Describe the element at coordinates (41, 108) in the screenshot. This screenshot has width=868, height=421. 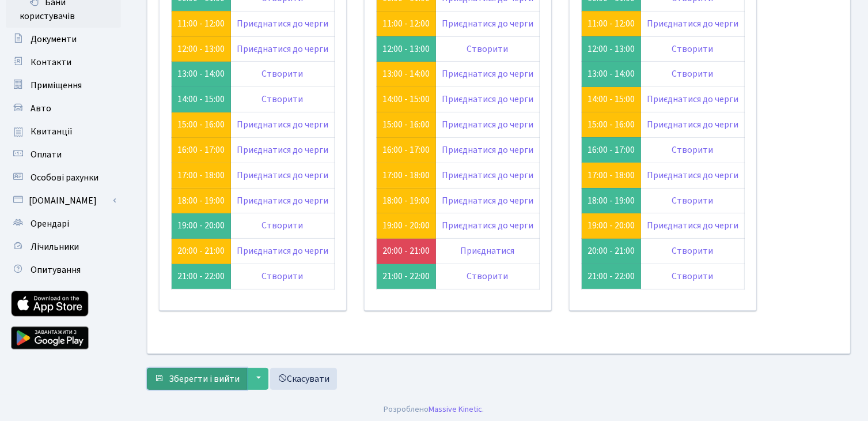
I see `span: Авто` at that location.